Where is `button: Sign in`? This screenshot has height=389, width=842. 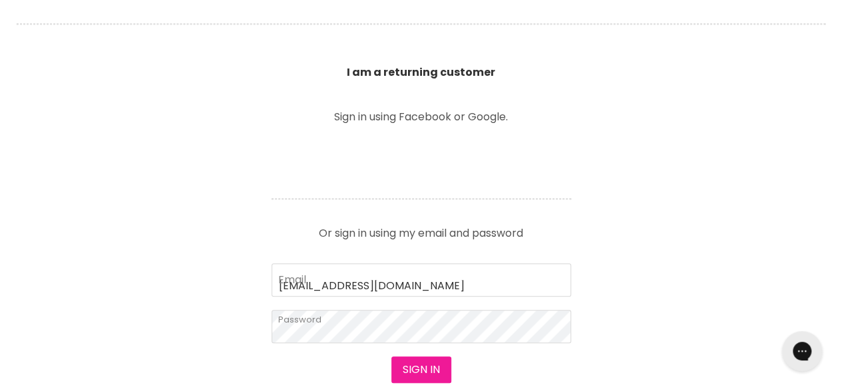 button: Sign in is located at coordinates (421, 370).